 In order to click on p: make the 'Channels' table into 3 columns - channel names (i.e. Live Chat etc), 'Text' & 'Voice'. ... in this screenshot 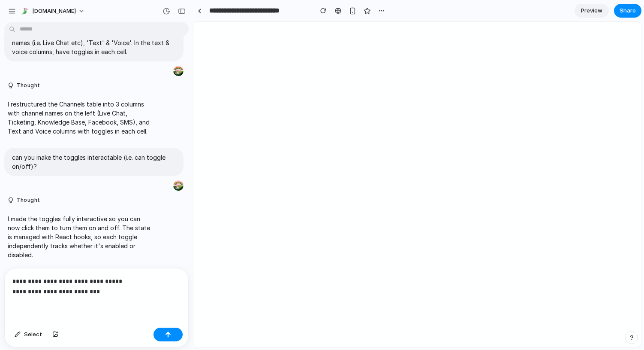, I will do `click(94, 43)`.